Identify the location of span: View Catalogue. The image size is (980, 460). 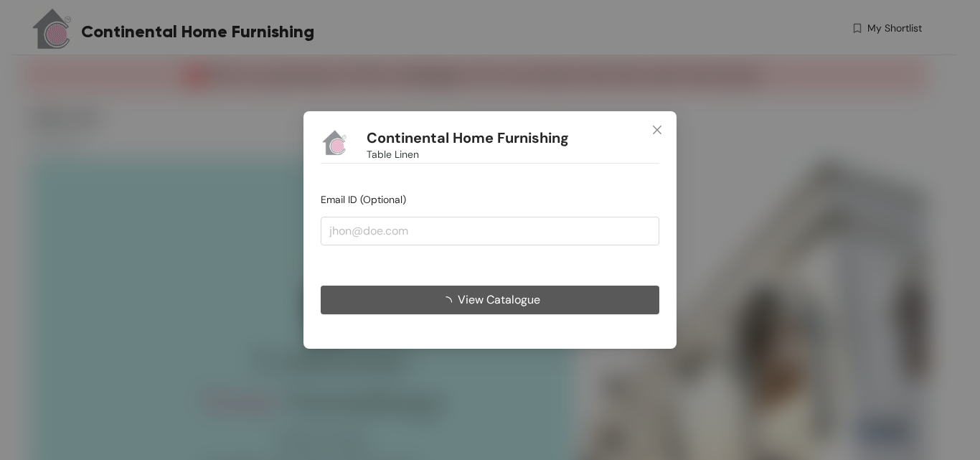
(499, 300).